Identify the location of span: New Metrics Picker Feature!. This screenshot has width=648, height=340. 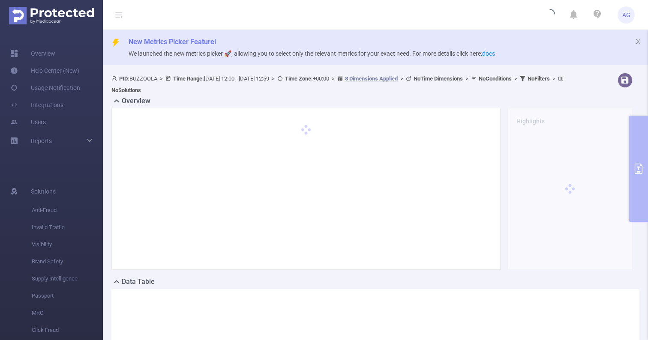
(172, 42).